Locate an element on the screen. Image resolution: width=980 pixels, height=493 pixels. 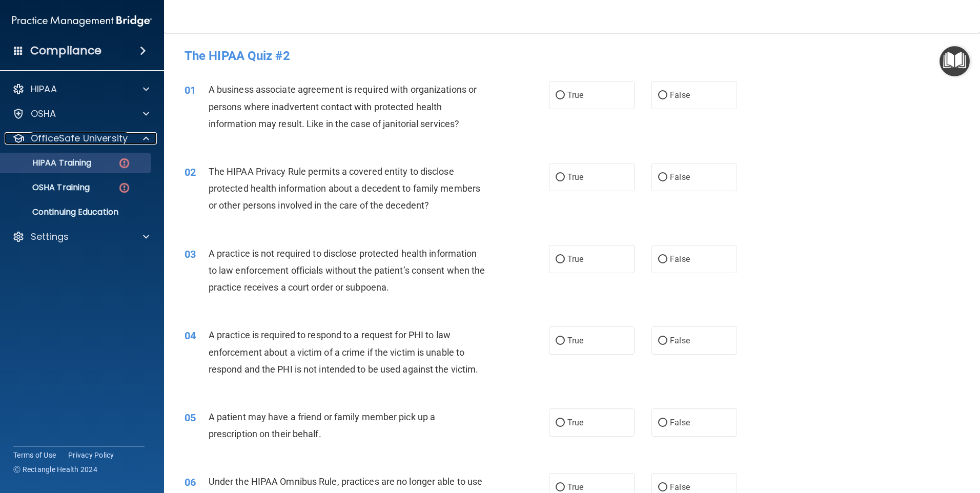
span: 02 is located at coordinates (190, 172).